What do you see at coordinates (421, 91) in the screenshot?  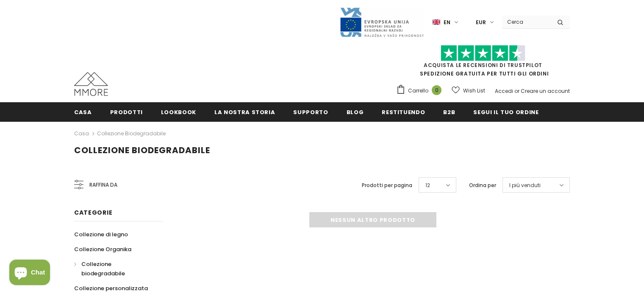 I see `a: Carrello 0` at bounding box center [421, 91].